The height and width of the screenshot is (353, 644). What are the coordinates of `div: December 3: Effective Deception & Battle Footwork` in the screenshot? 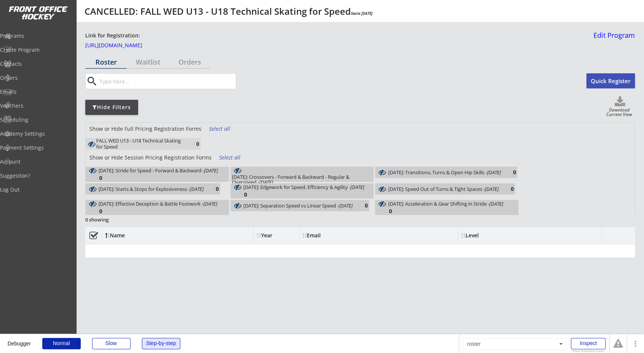 It's located at (158, 204).